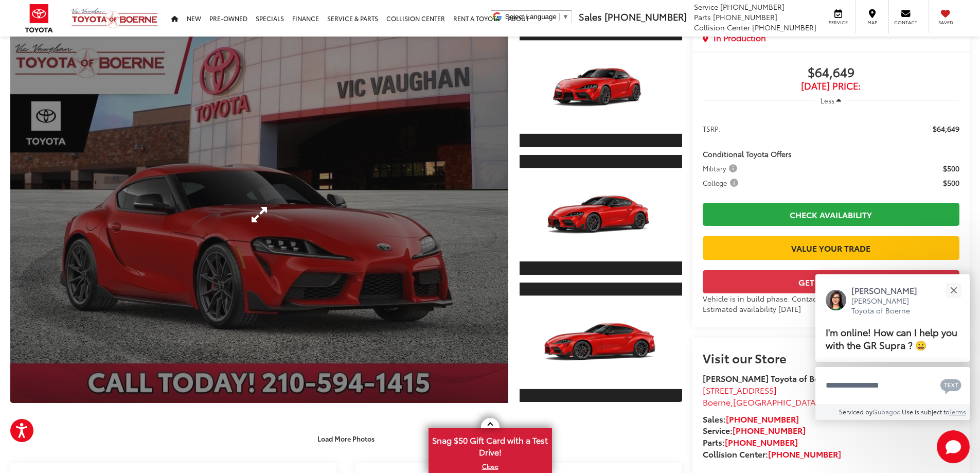 The width and height of the screenshot is (980, 473). I want to click on span: Military, so click(720, 168).